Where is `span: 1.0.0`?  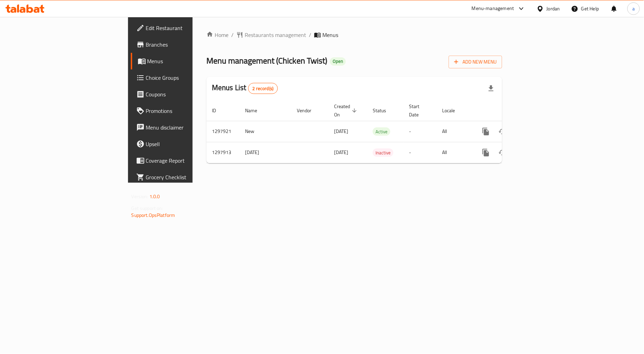 span: 1.0.0 is located at coordinates (154, 196).